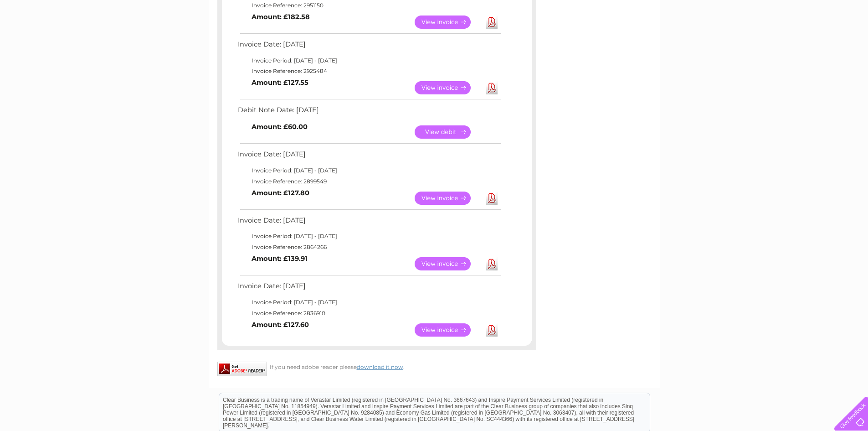 The image size is (868, 431). I want to click on a: Contact, so click(818, 42).